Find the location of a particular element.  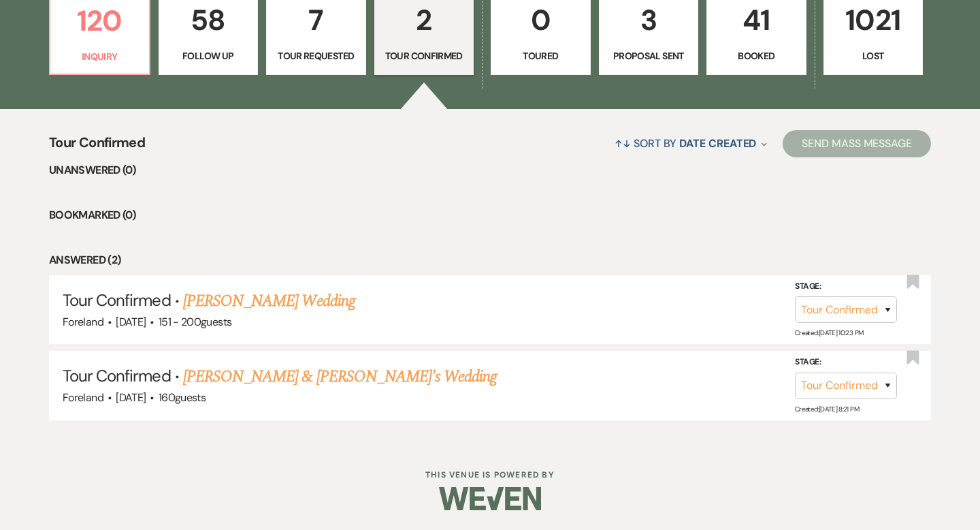

p: Tour Confirmed is located at coordinates (424, 56).